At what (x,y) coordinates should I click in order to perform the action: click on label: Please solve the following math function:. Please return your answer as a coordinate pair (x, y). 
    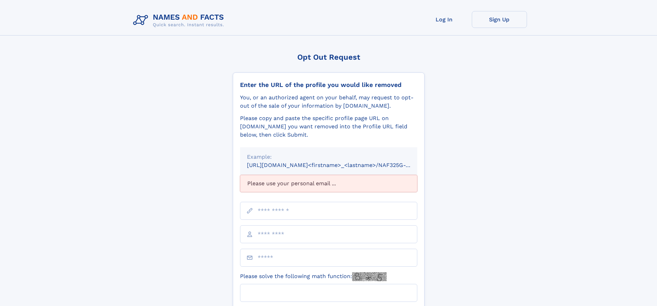
    Looking at the image, I should click on (313, 277).